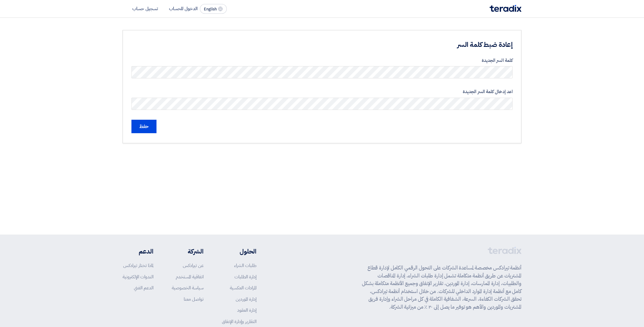 Image resolution: width=644 pixels, height=327 pixels. I want to click on li: الدعم, so click(138, 251).